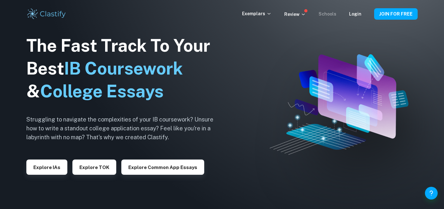 The width and height of the screenshot is (444, 209). Describe the element at coordinates (47, 167) in the screenshot. I see `button: Explore IAs` at that location.